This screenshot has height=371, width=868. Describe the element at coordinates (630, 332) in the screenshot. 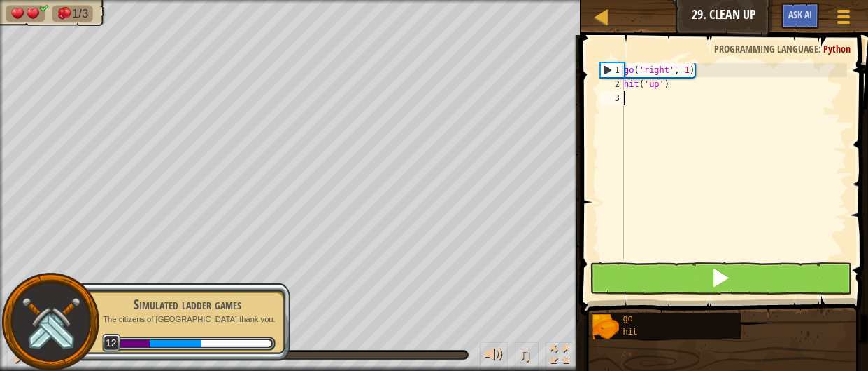

I see `span: hit` at that location.